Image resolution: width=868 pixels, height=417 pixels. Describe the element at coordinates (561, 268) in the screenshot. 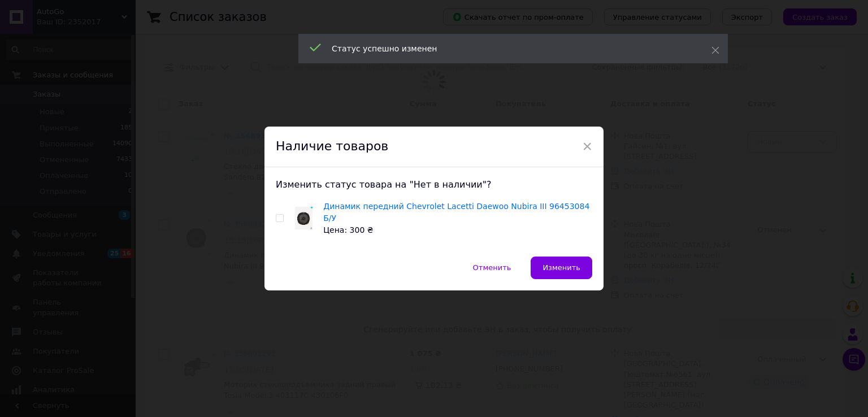

I see `button: Изменить` at that location.